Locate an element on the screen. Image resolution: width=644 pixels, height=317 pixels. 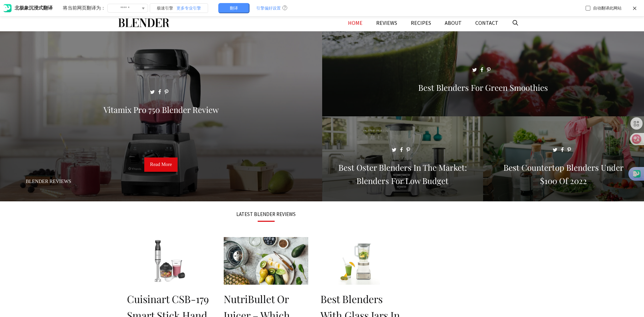
a: Best Countertop Blenders Under $100 of 2022 is located at coordinates (564, 197).